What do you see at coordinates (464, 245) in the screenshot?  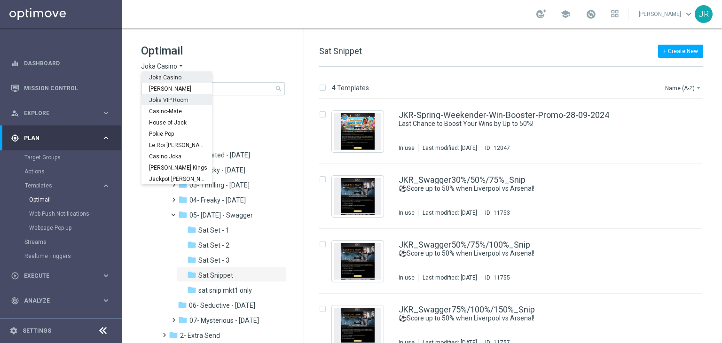 I see `a: JKR_Swagger50%/75%/100%_Snip` at bounding box center [464, 245].